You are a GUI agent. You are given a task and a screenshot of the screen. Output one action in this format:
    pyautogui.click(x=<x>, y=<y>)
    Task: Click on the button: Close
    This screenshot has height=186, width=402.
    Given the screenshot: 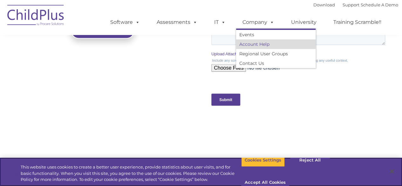 What is the action you would take?
    pyautogui.click(x=392, y=171)
    